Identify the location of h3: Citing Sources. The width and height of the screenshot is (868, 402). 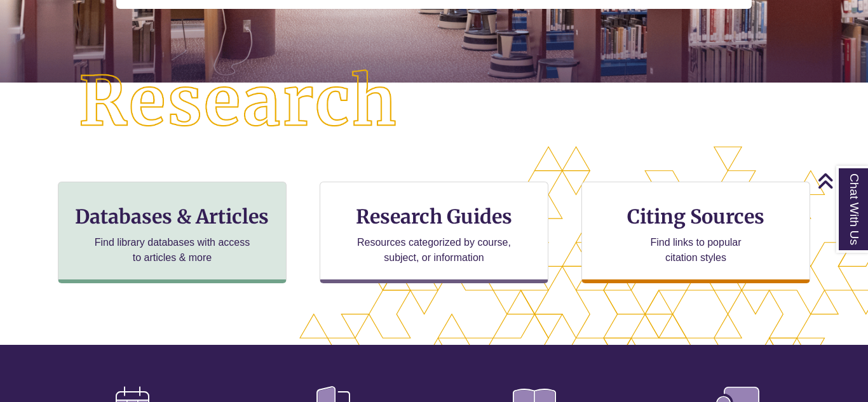
(696, 217).